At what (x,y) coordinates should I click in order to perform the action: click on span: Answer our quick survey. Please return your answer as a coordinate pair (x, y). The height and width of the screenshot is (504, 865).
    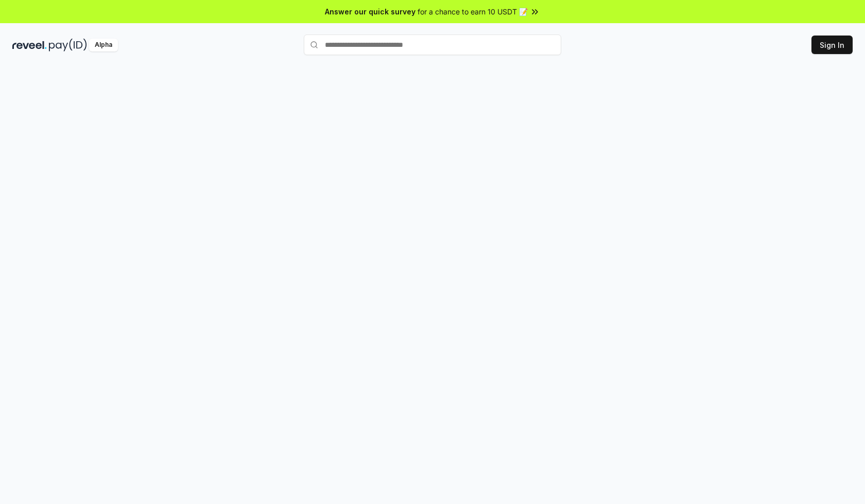
    Looking at the image, I should click on (370, 11).